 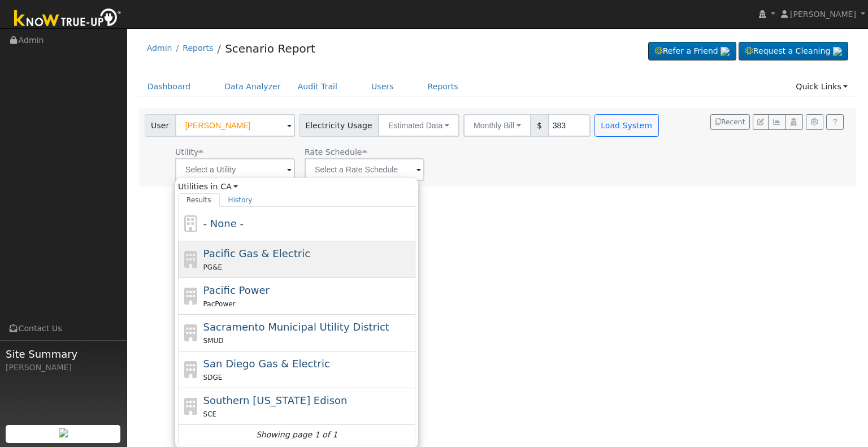 I want to click on span: Electricity Usage, so click(x=338, y=126).